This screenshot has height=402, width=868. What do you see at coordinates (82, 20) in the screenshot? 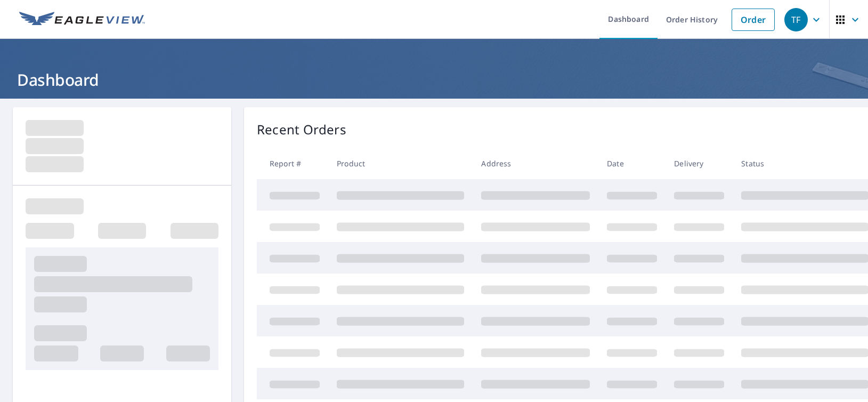
I see `img: EV Logo` at bounding box center [82, 20].